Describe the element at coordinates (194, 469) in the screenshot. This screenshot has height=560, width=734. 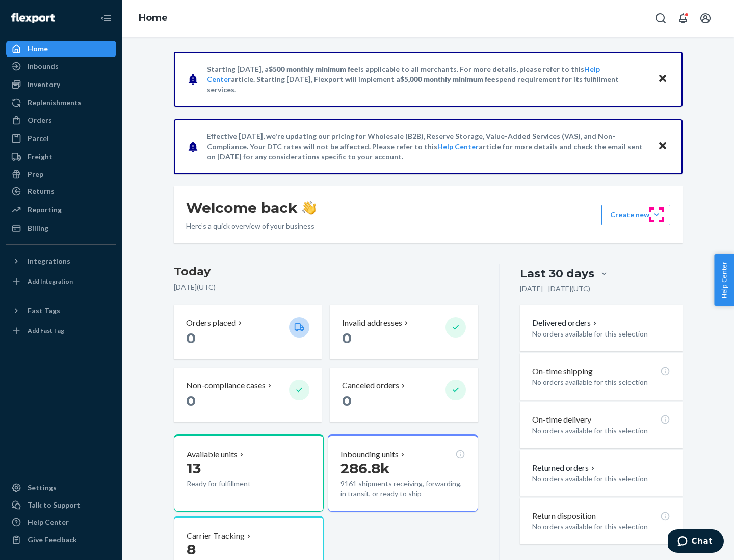
I see `span: 13` at that location.